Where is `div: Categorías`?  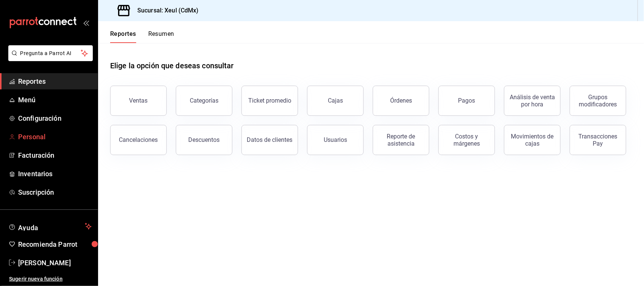
div: Categorías is located at coordinates (204, 100).